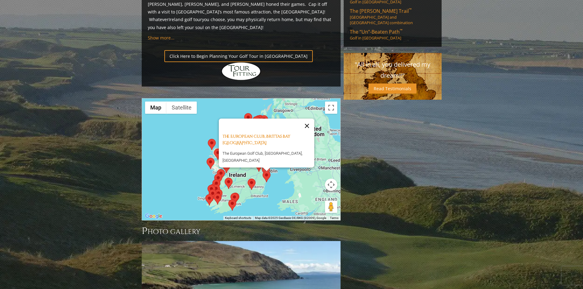 This screenshot has height=289, width=583. Describe the element at coordinates (241, 231) in the screenshot. I see `h3: Photo Gallery` at that location.